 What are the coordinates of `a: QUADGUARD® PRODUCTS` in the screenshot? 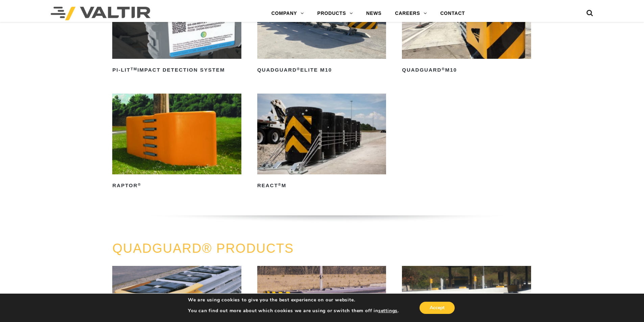 It's located at (203, 249).